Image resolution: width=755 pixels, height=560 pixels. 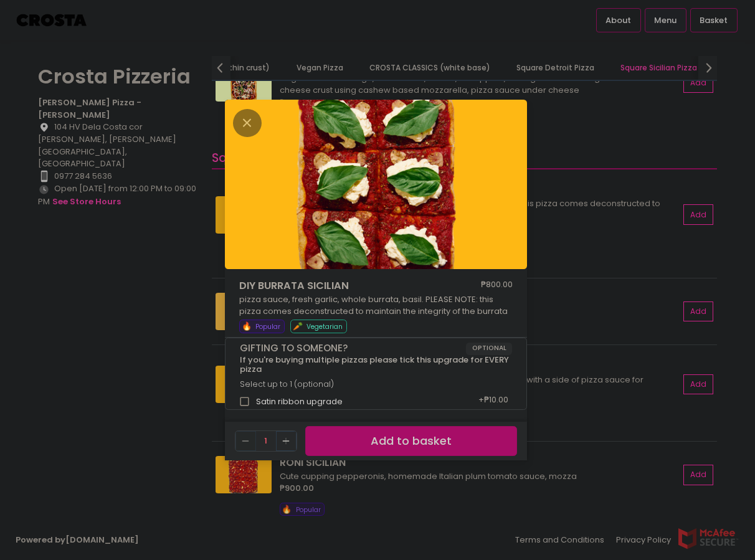 I want to click on img: DIY BURRATA SICILIAN, so click(x=376, y=184).